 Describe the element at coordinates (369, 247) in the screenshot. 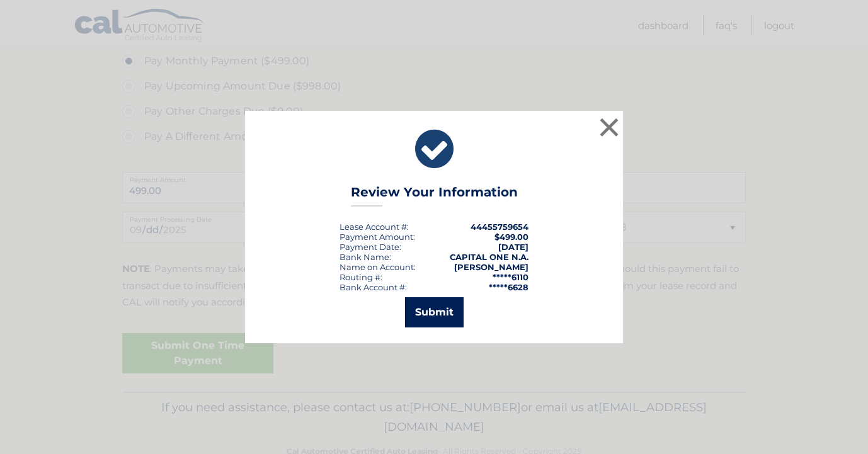

I see `span: Payment Date` at that location.